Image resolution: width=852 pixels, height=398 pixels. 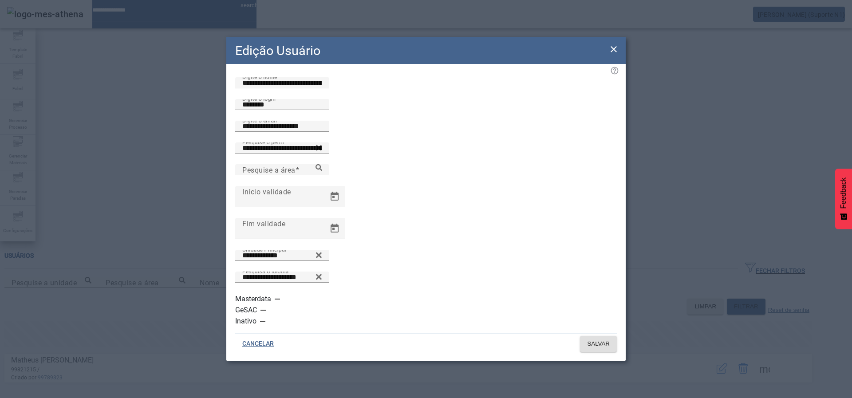 What do you see at coordinates (263, 142) in the screenshot?
I see `mat-label: Pesquise o perfil` at bounding box center [263, 142].